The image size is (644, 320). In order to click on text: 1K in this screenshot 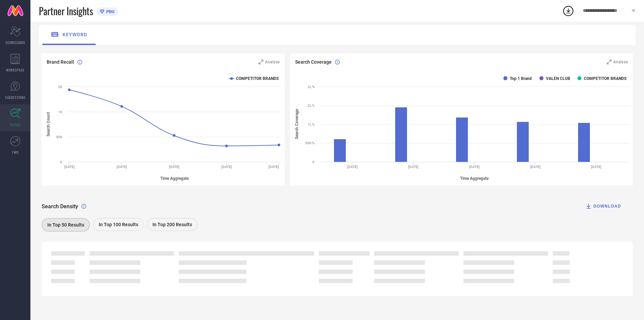, I will do `click(60, 112)`.